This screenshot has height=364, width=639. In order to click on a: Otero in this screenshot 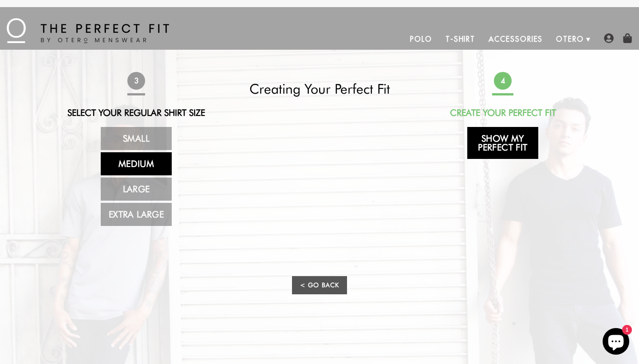, I will do `click(570, 39)`.